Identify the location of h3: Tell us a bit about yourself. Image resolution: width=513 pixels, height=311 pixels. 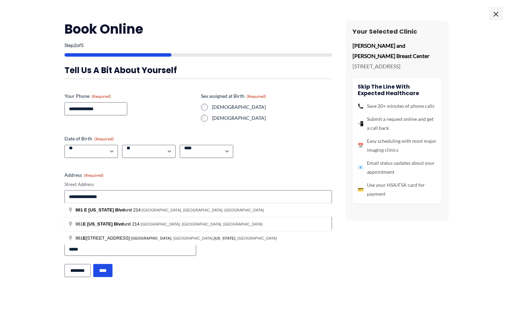
(198, 70).